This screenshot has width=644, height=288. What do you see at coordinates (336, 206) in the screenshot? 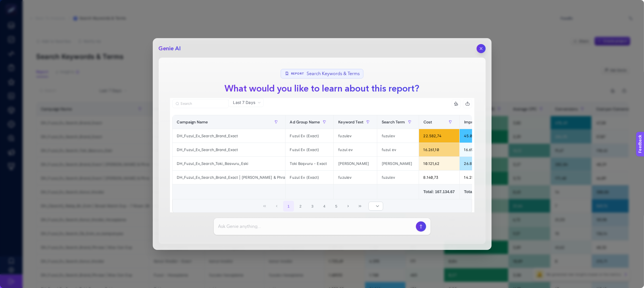
I see `button: 5` at bounding box center [336, 206].